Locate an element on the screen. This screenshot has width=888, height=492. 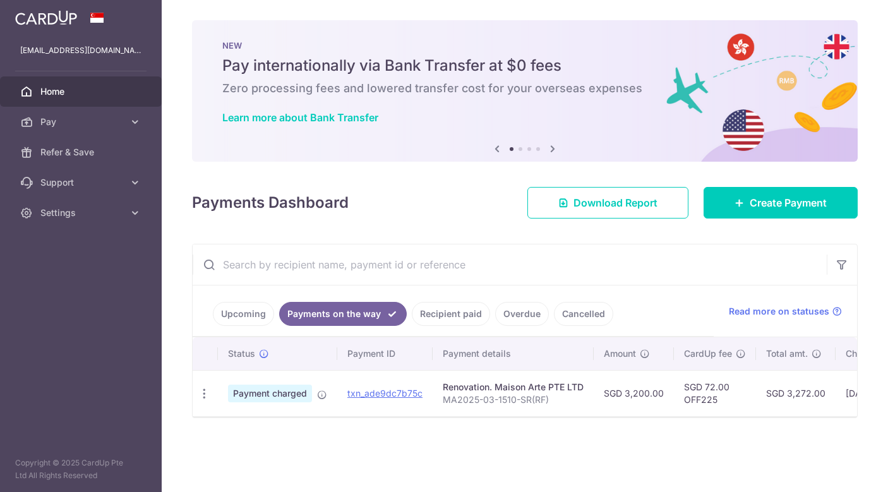
h5: Pay internationally via Bank Transfer at $0 fees is located at coordinates (525, 66).